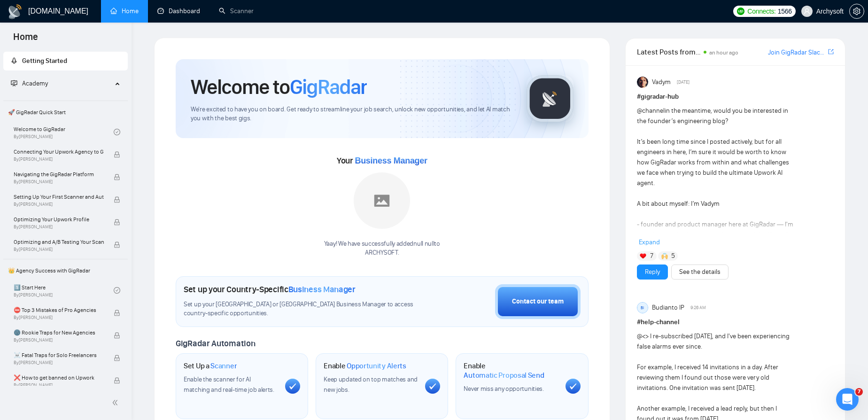  I want to click on span: Expand, so click(649, 242).